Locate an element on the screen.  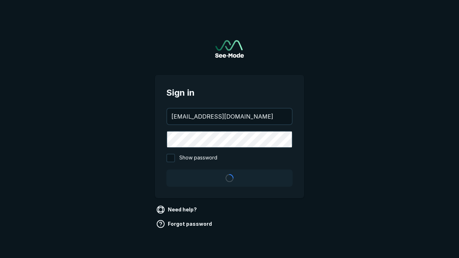
input: your@email.com is located at coordinates (229, 116).